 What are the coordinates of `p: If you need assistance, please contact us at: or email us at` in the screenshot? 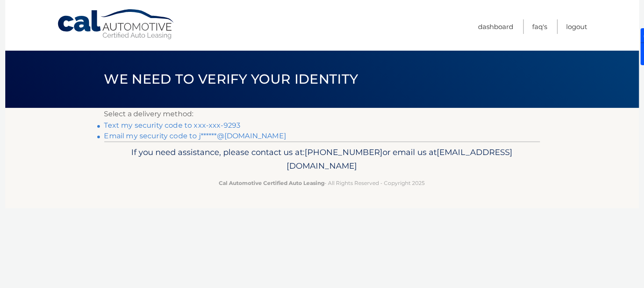 It's located at (322, 159).